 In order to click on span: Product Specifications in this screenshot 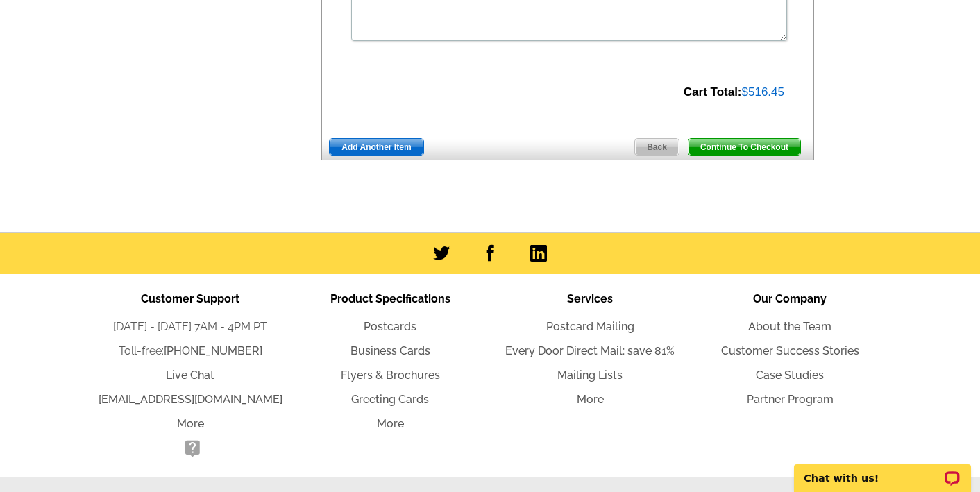, I will do `click(390, 298)`.